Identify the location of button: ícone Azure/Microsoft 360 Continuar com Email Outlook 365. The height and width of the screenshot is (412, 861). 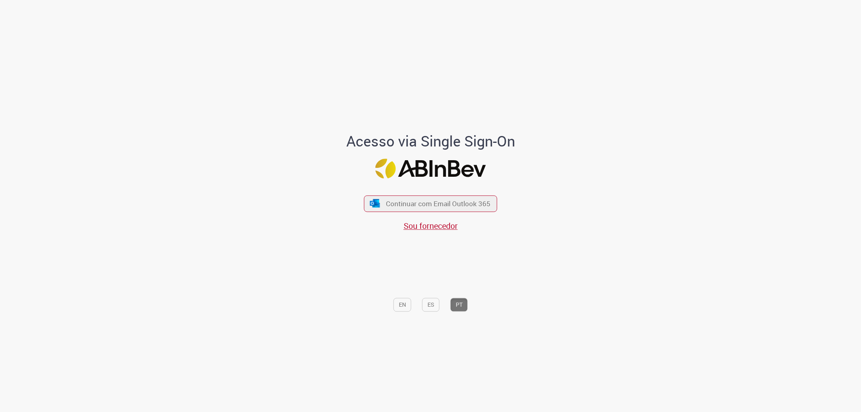
(431, 203).